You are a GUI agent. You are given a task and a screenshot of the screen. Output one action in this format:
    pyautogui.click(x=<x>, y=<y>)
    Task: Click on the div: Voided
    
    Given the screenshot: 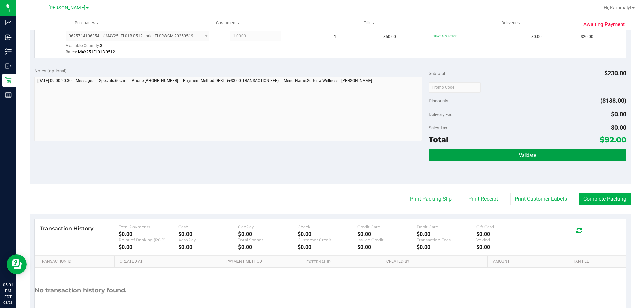 What is the action you would take?
    pyautogui.click(x=506, y=240)
    